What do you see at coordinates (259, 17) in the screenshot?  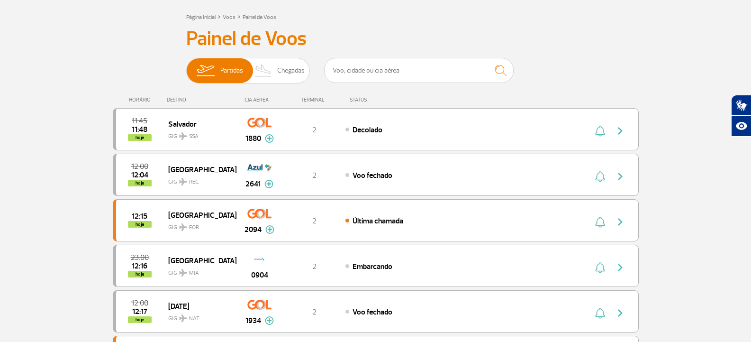 I see `a: Painel de Voos` at bounding box center [259, 17].